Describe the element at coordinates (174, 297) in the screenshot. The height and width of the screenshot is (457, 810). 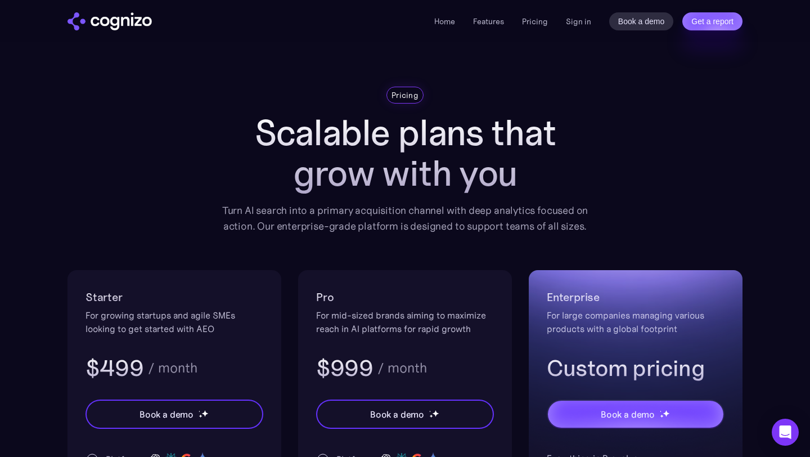
I see `h2: Starter` at that location.